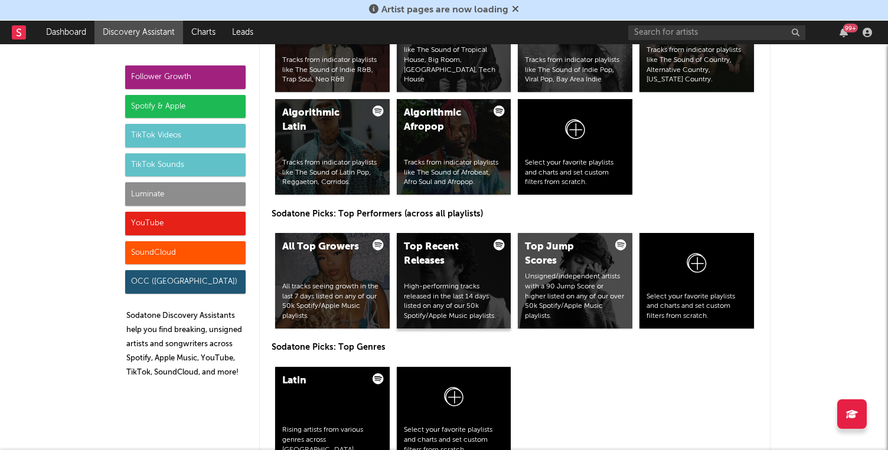  I want to click on p: Sodatone Picks: Top Genres, so click(515, 348).